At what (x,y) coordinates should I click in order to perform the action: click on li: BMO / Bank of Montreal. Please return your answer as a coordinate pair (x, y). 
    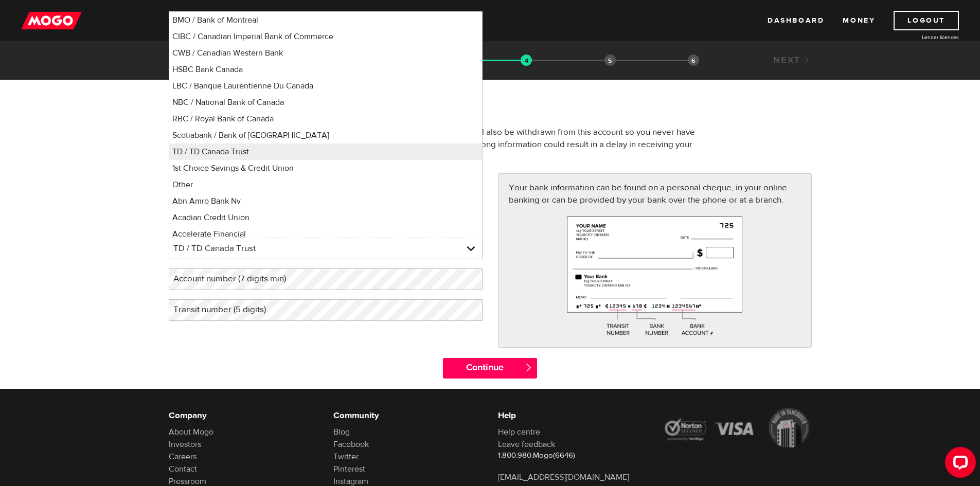
    Looking at the image, I should click on (325, 20).